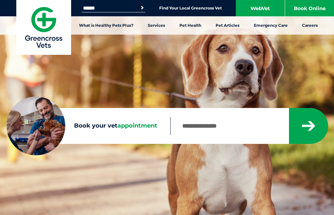  Describe the element at coordinates (88, 126) in the screenshot. I see `label: Book your vet` at that location.